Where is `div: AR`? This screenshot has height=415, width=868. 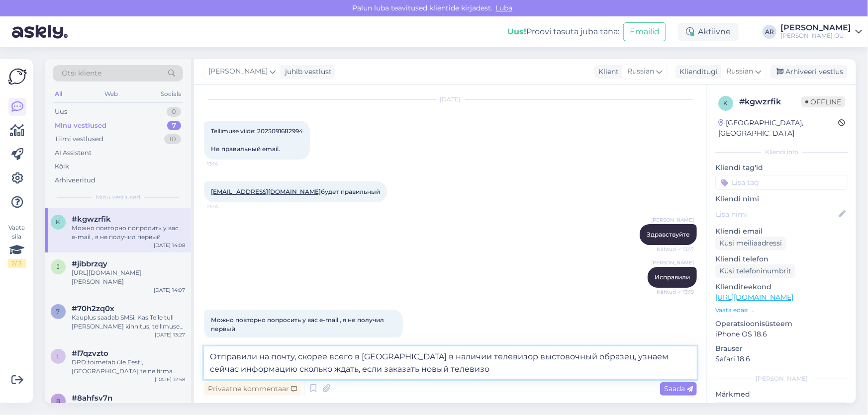
div: AR is located at coordinates (769, 32).